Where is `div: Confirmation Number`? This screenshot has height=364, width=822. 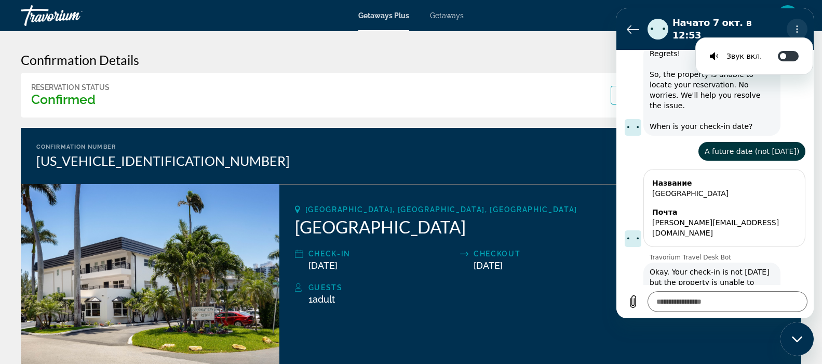
div: Confirmation Number is located at coordinates (163, 146).